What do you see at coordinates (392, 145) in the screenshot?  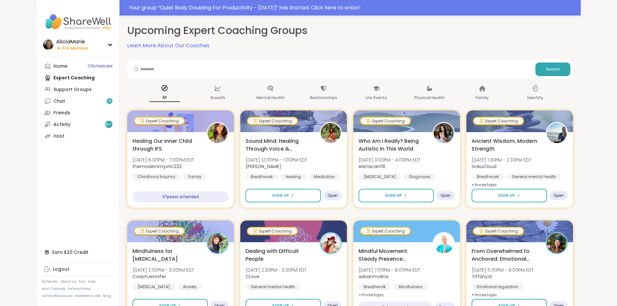 I see `span: Who Am I Really? Being Autistic In This World` at bounding box center [392, 145].